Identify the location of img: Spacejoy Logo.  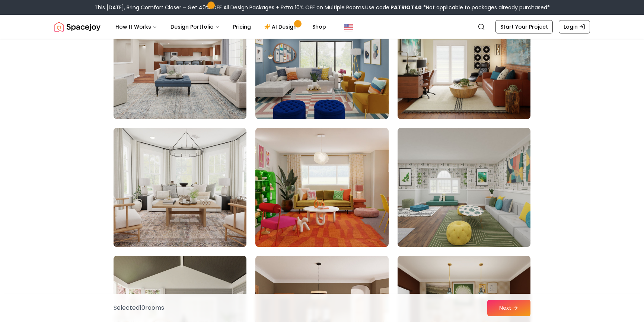
(77, 27).